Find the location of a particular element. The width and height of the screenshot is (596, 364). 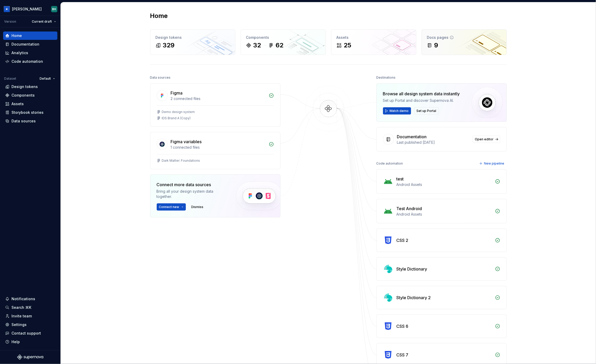

div: BH is located at coordinates (54, 9).